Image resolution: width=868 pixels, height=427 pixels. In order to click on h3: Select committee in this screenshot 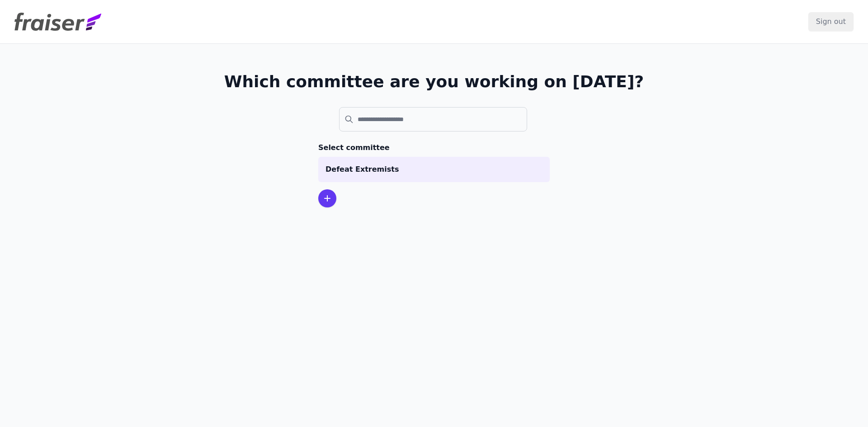, I will do `click(434, 148)`.